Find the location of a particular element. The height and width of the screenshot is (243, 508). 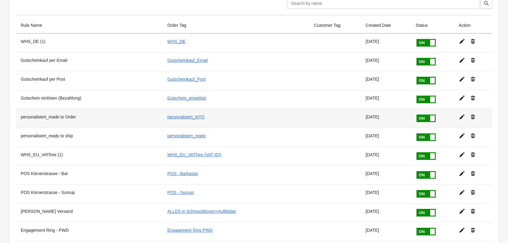

th: personalisiert_made to Order is located at coordinates (89, 118).